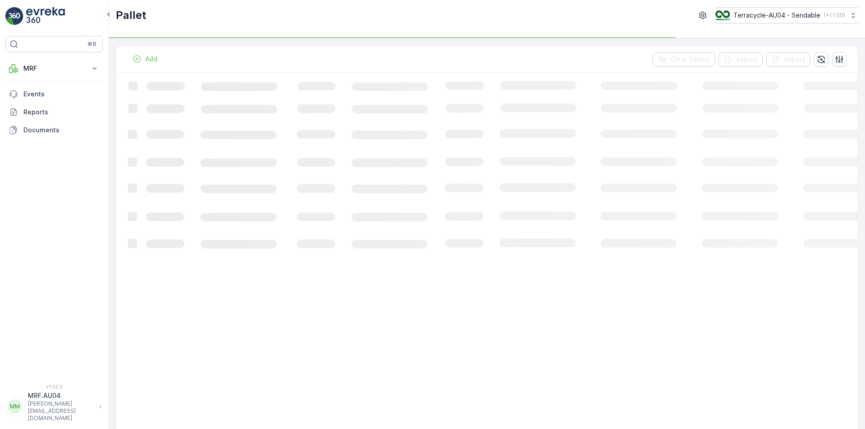 The width and height of the screenshot is (865, 429). I want to click on p: Add, so click(151, 59).